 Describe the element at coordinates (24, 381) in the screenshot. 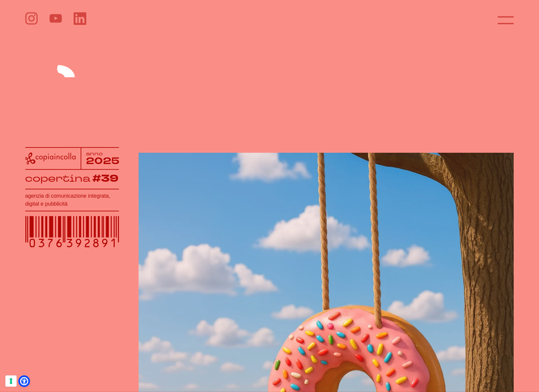

I see `a: Open Accessibility Menu` at that location.